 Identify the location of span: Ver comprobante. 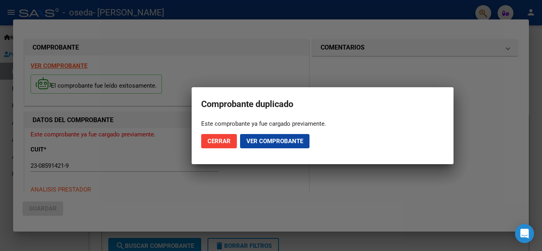
(275, 141).